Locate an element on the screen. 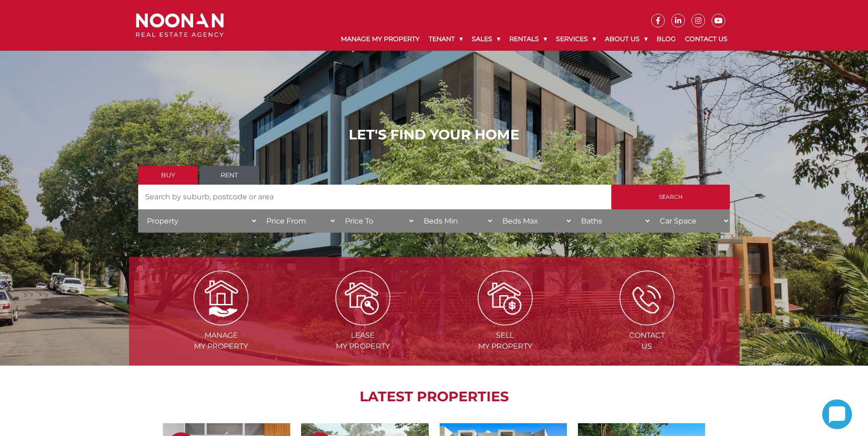  a: Tenant is located at coordinates (446, 39).